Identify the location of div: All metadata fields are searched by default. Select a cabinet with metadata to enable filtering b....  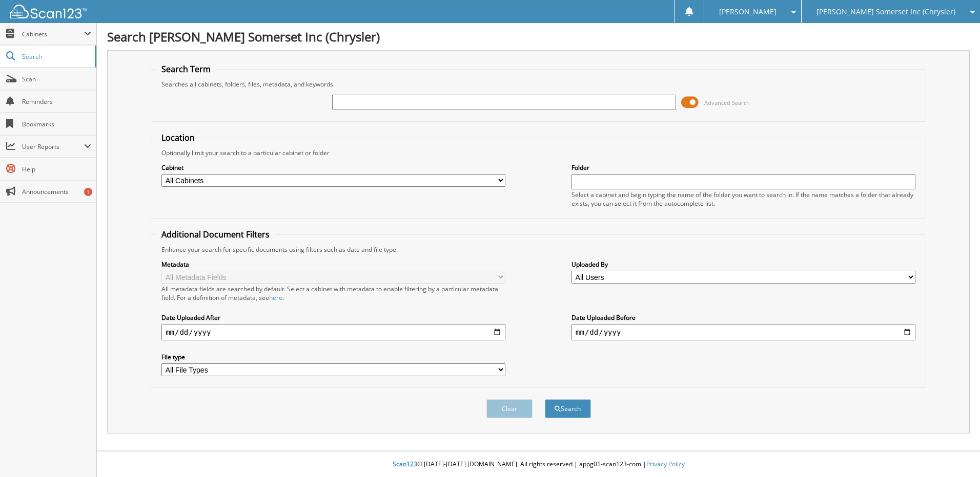
(333, 294).